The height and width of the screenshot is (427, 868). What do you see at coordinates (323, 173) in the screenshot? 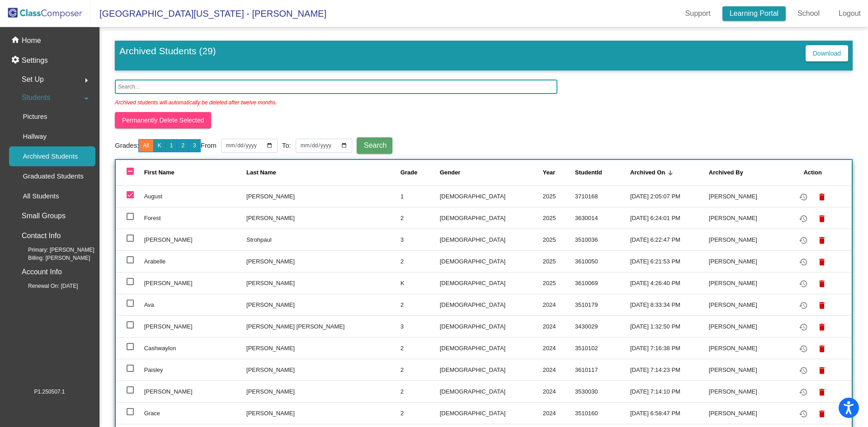
I see `div: Last Name` at bounding box center [323, 173].